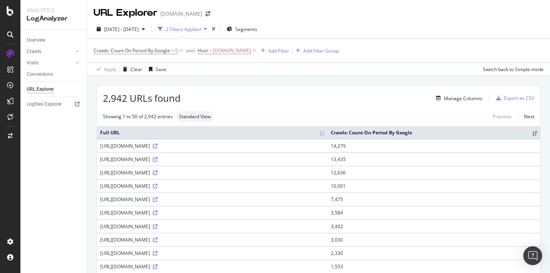 The image size is (550, 273). What do you see at coordinates (434, 266) in the screenshot?
I see `td: 1,553` at bounding box center [434, 266].